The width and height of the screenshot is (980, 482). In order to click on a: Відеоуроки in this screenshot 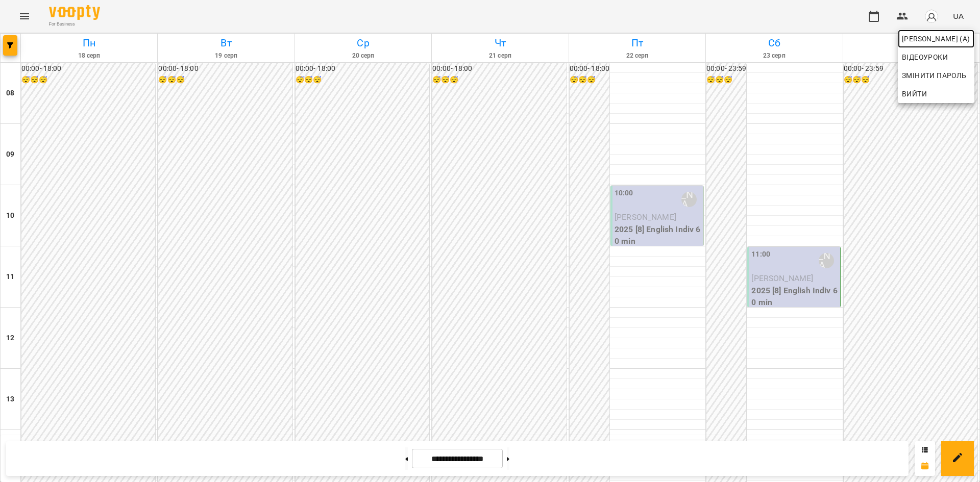, I will do `click(925, 57)`.